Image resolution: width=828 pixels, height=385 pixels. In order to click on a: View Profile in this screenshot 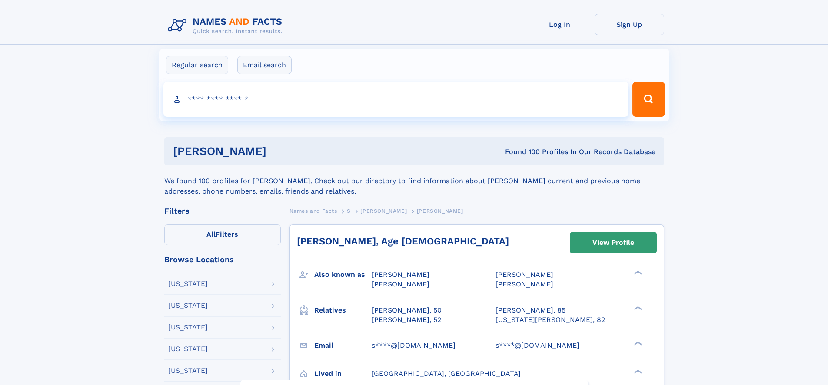, I will do `click(613, 243)`.